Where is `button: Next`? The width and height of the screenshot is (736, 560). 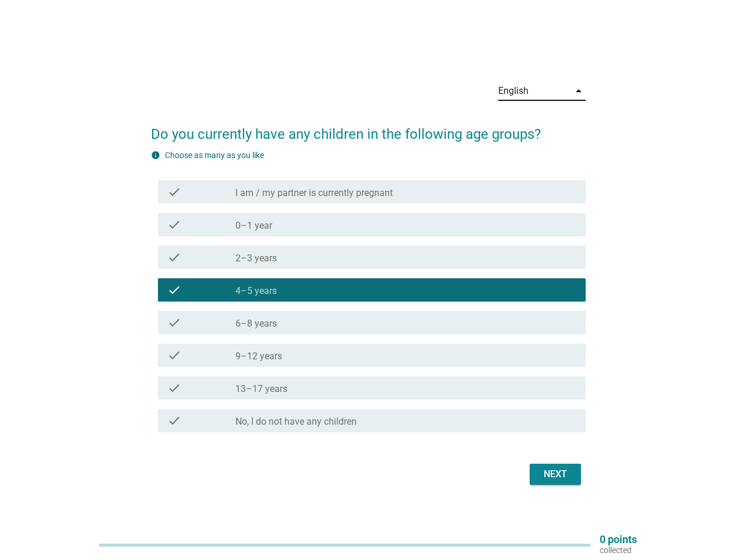
button: Next is located at coordinates (555, 474).